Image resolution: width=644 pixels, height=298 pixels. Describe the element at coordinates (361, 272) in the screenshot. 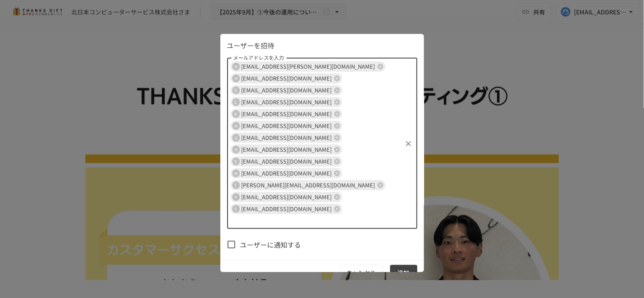

I see `button: キャンセル` at that location.